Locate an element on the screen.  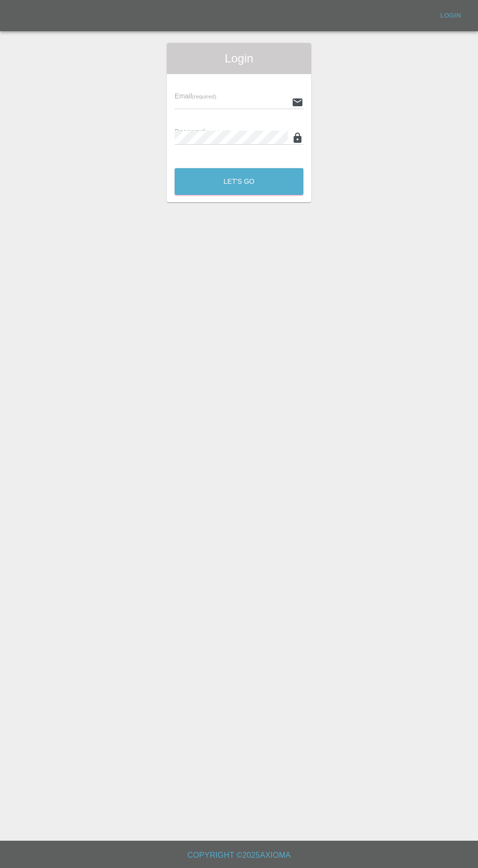
a: Login is located at coordinates (451, 16).